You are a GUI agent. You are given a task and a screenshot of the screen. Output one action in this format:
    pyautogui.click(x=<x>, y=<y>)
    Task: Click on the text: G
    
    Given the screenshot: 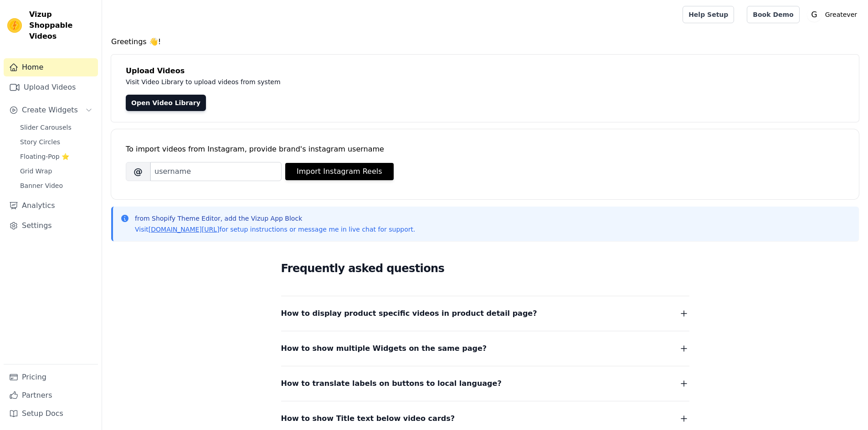 What is the action you would take?
    pyautogui.click(x=814, y=15)
    